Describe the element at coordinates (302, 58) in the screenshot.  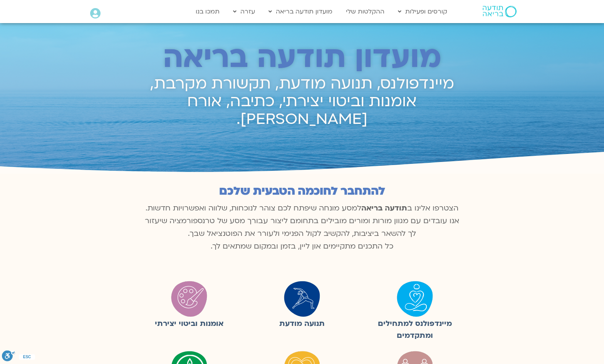
I see `h2: מועדון תודעה בריאה` at that location.